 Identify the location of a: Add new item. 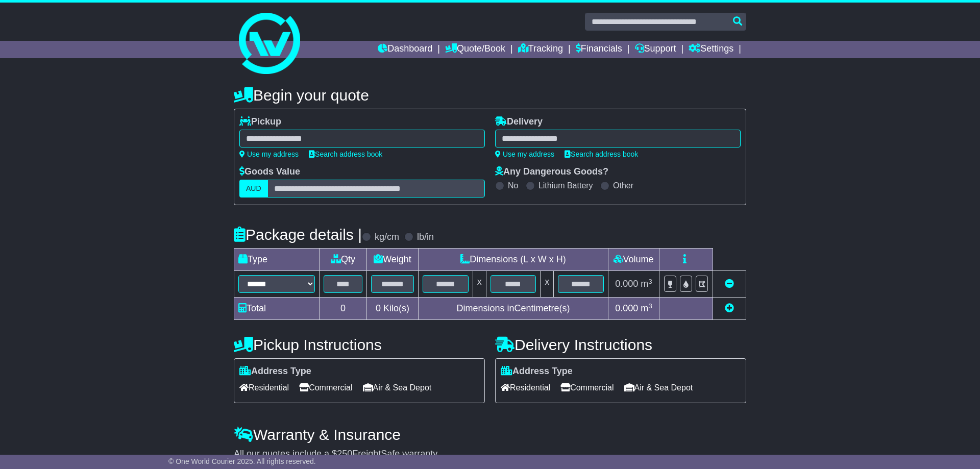
(730, 309).